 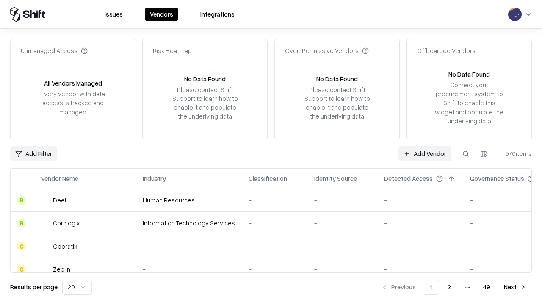 I want to click on button: Issues, so click(x=114, y=14).